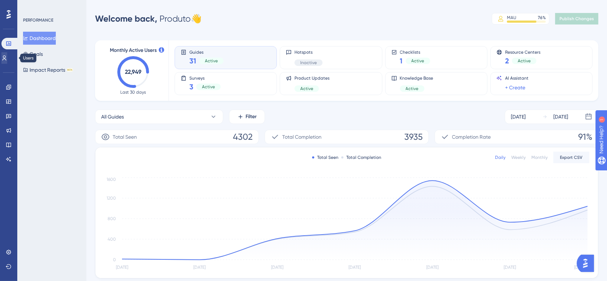  Describe the element at coordinates (517, 78) in the screenshot. I see `span: AI Assistant` at that location.